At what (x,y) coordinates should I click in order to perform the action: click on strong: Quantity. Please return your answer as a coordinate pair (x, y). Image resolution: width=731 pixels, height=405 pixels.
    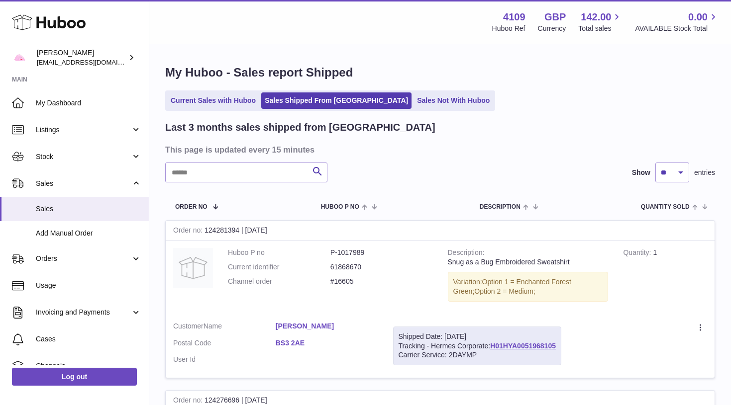
    Looking at the image, I should click on (638, 254).